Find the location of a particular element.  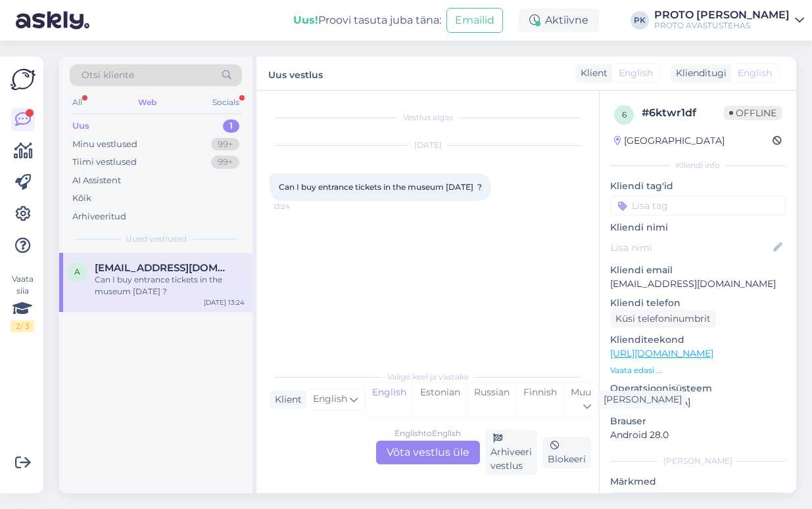

div: English to English is located at coordinates (427, 434).